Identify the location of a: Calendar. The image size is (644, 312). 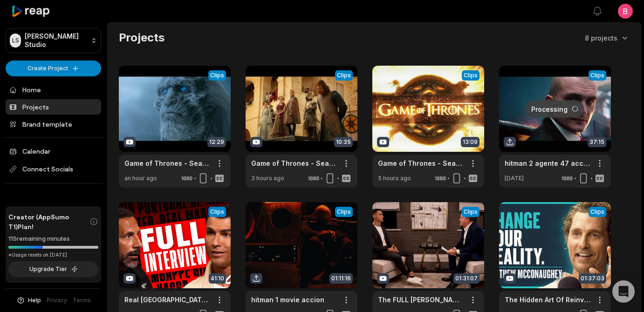
(53, 151).